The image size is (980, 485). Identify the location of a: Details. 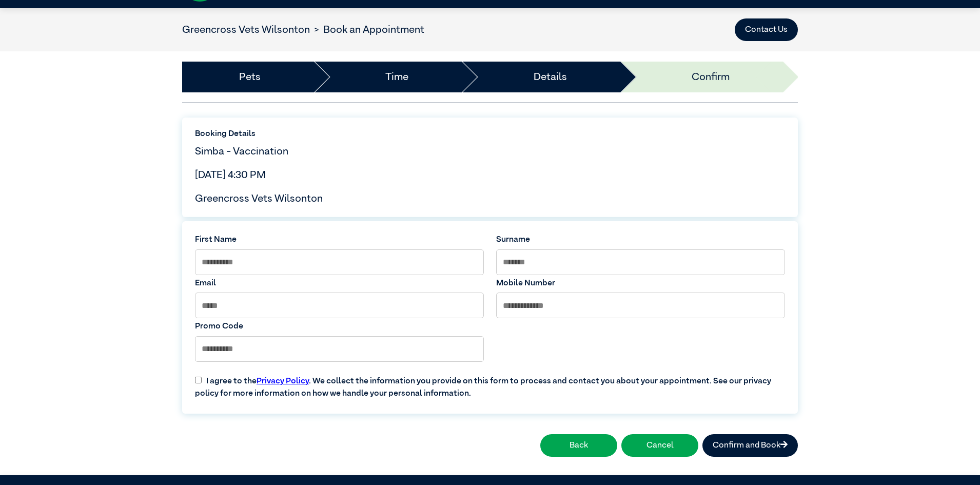
(550, 77).